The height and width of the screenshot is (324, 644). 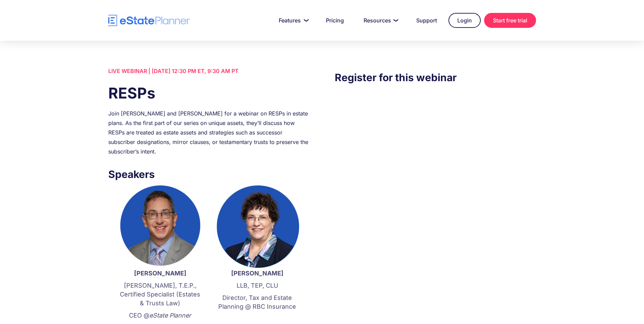 I want to click on a: Resources, so click(x=380, y=21).